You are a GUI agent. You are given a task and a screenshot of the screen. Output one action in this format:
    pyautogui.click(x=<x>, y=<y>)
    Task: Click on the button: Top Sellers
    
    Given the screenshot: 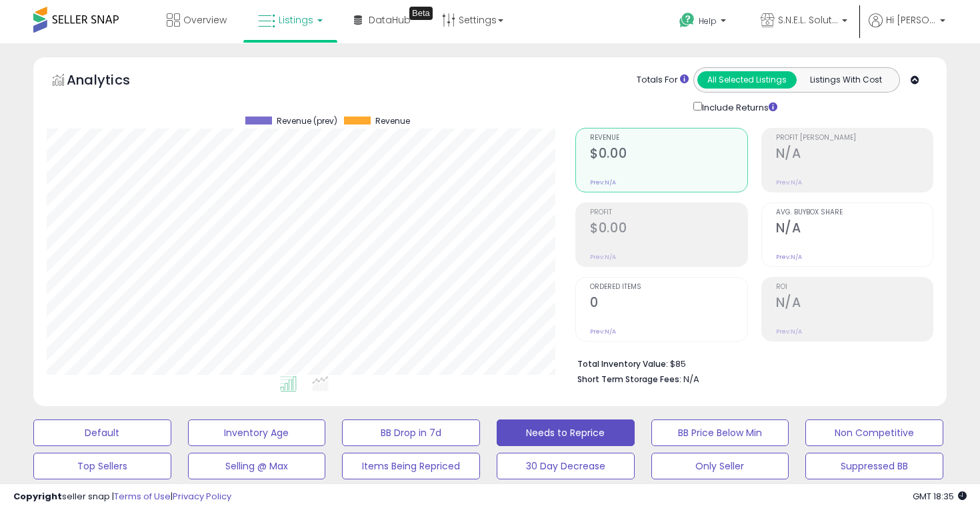 What is the action you would take?
    pyautogui.click(x=102, y=466)
    